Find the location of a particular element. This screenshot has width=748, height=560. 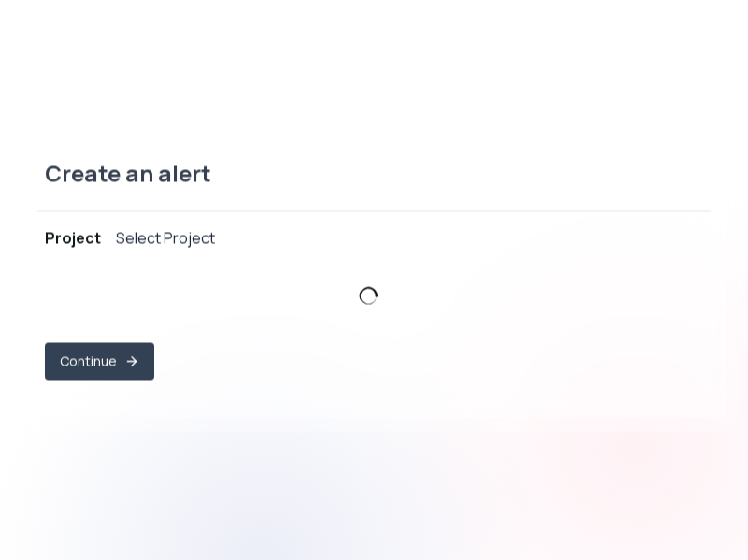

button: ProjectSelect Project is located at coordinates (374, 237).